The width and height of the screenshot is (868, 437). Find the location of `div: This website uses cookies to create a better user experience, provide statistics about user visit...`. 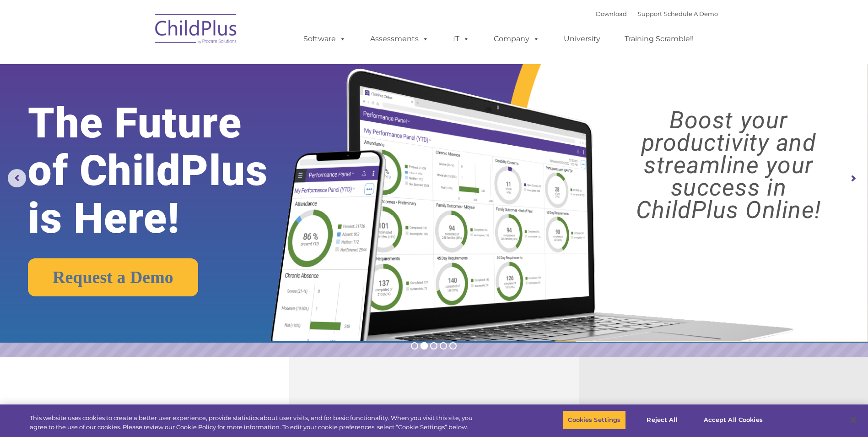

div: This website uses cookies to create a better user experience, provide statistics about user visit... is located at coordinates (253, 422).